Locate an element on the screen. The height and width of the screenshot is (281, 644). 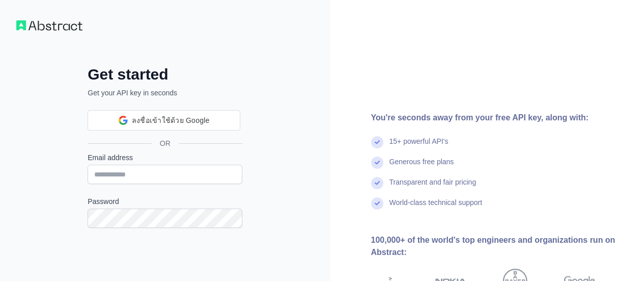
div: Generous free plans is located at coordinates (422, 167).